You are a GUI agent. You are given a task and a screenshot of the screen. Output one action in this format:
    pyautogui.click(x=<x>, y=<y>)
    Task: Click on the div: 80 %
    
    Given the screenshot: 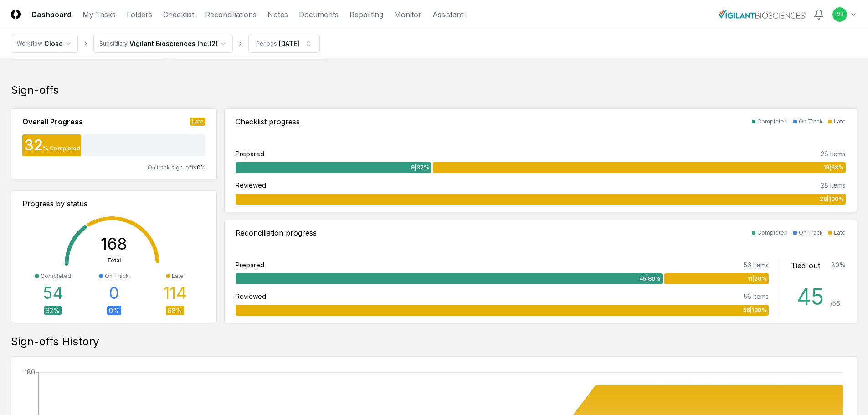 What is the action you would take?
    pyautogui.click(x=838, y=265)
    